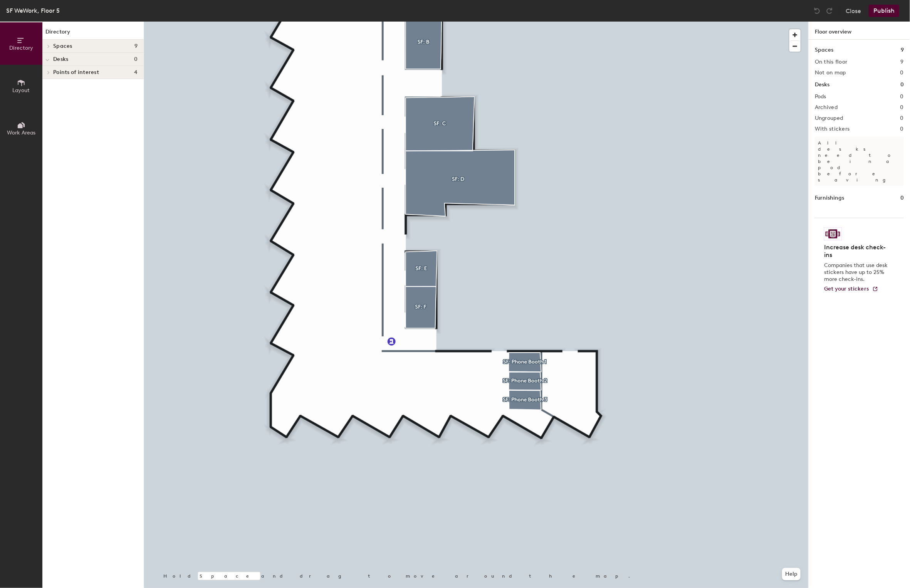 The image size is (910, 588). I want to click on img: Sticker logo, so click(833, 234).